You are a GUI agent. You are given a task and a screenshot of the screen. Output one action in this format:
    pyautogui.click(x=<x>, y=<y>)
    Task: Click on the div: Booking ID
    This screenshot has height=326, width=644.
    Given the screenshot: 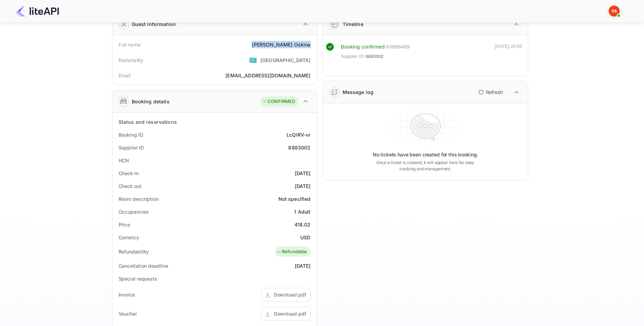 What is the action you would take?
    pyautogui.click(x=131, y=135)
    